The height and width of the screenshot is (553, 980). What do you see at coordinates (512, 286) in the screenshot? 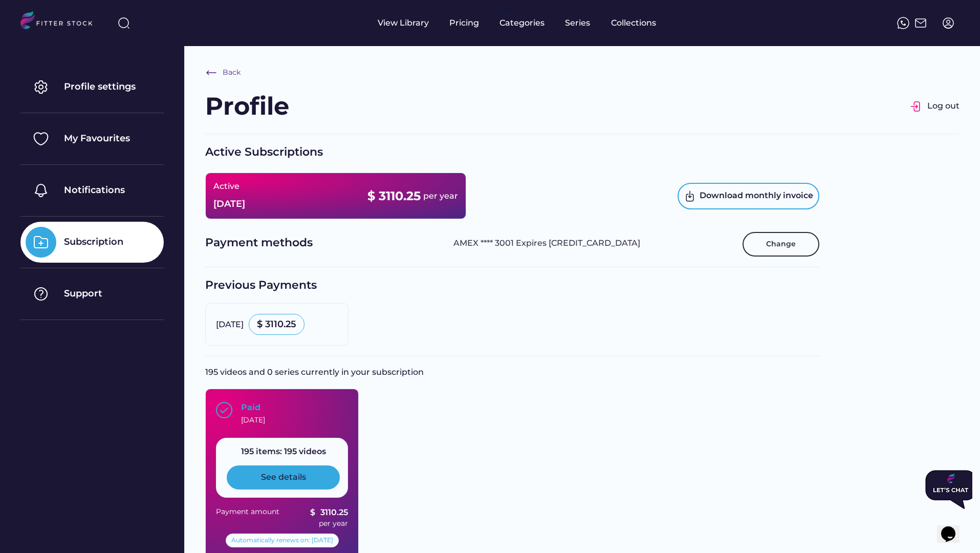
I see `div: Previous Payments` at bounding box center [512, 286].